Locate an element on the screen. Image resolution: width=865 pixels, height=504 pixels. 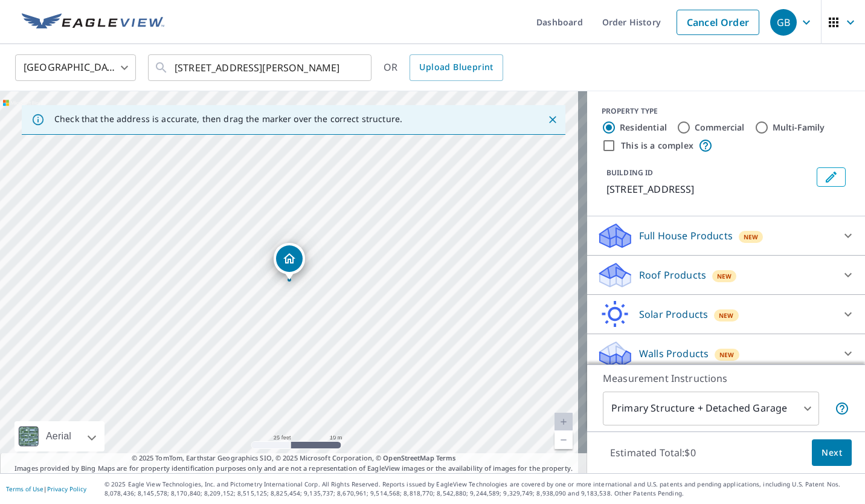
p: Full House Products is located at coordinates (686, 235).